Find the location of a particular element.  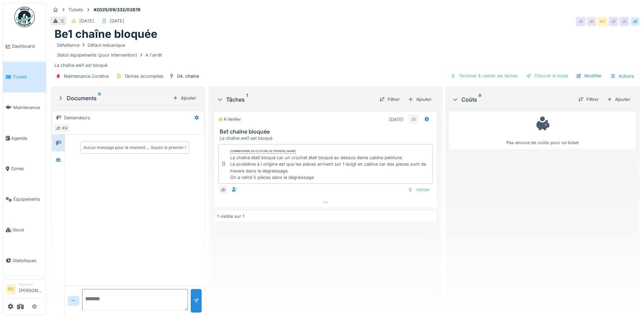

div: Documents is located at coordinates (113, 98).